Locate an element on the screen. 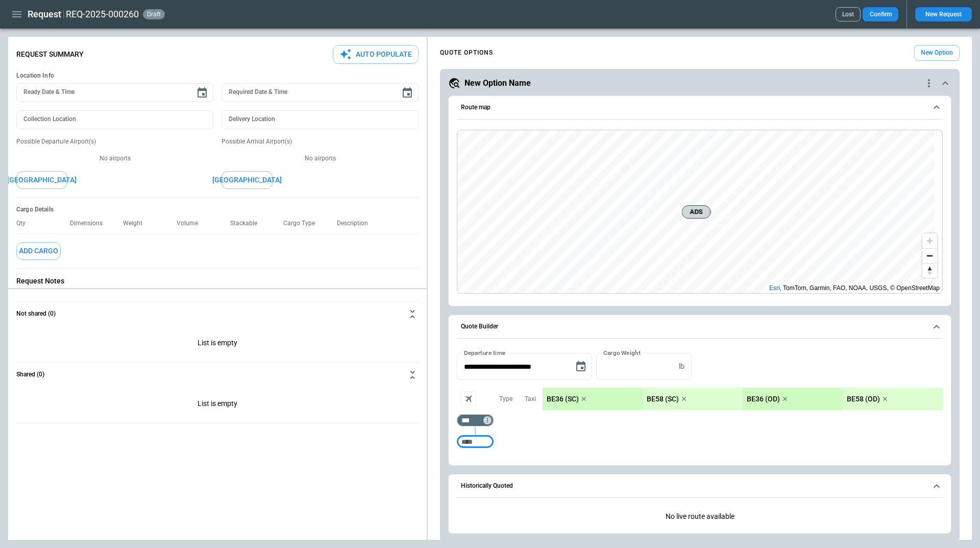  h6: Location Info is located at coordinates (217, 75).